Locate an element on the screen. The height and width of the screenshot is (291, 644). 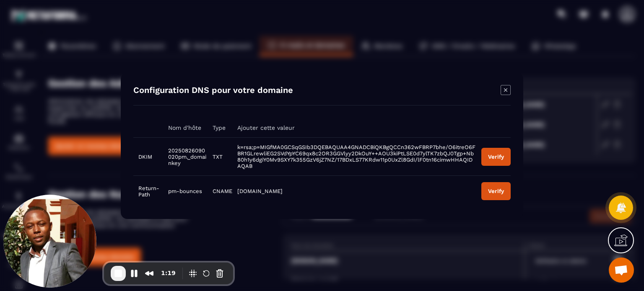
th: Type is located at coordinates (220, 128).